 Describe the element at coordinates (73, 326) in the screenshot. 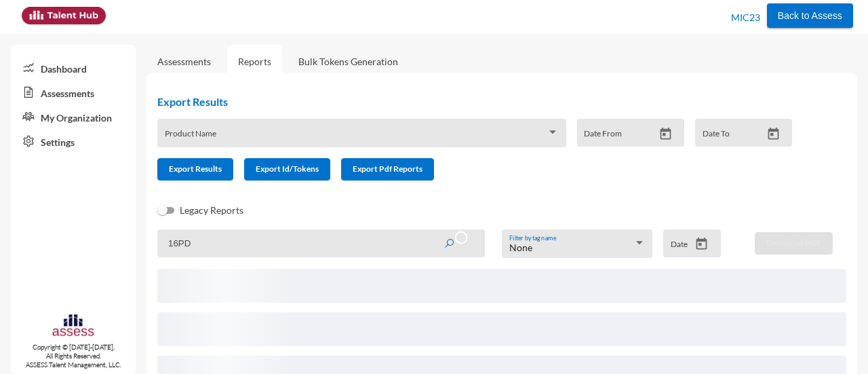

I see `img: assesscompany-logo.png` at that location.